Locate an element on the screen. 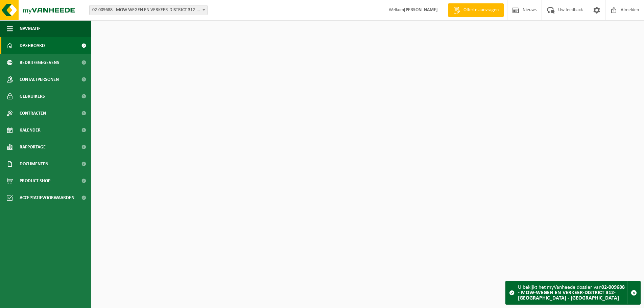 The image size is (644, 308). span: Documenten is located at coordinates (34, 164).